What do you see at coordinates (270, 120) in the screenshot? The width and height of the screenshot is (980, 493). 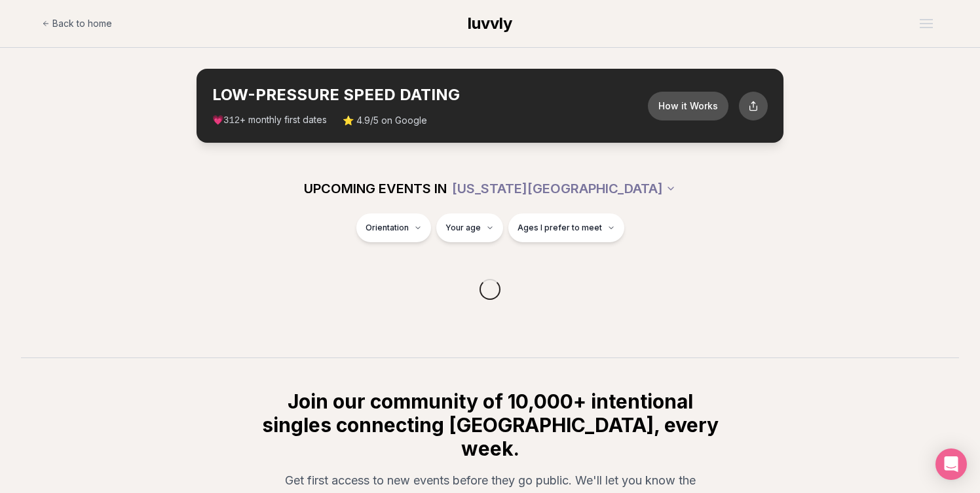 I see `span: 💗 + monthly first dates` at bounding box center [270, 120].